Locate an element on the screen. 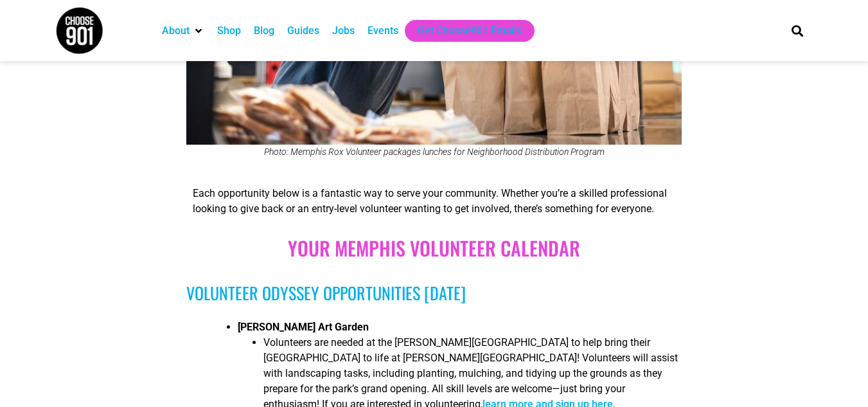  div: Blog is located at coordinates (264, 31).